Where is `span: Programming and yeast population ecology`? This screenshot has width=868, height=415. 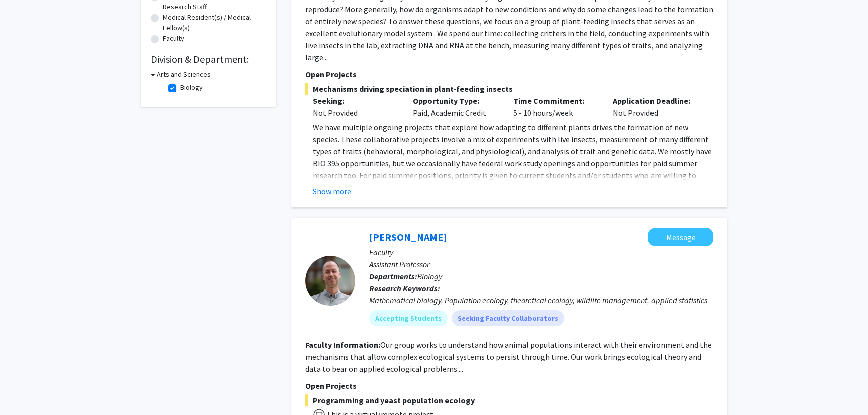
span: Programming and yeast population ecology is located at coordinates (509, 401).